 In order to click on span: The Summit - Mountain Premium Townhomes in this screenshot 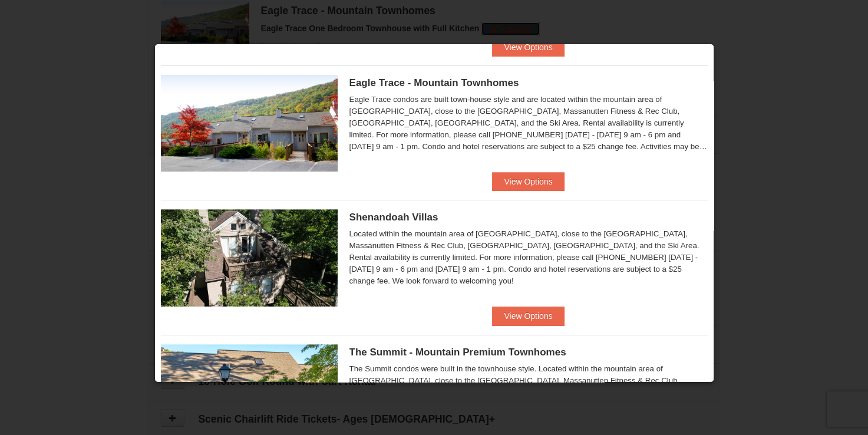, I will do `click(458, 352)`.